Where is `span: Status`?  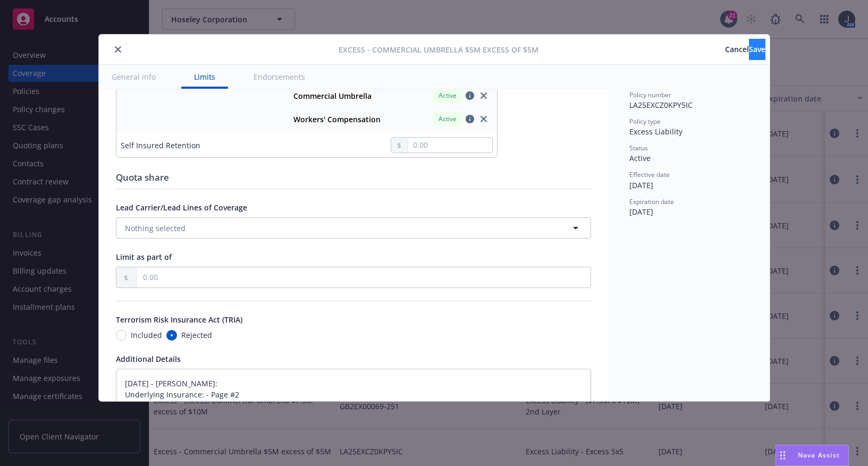
span: Status is located at coordinates (639, 147).